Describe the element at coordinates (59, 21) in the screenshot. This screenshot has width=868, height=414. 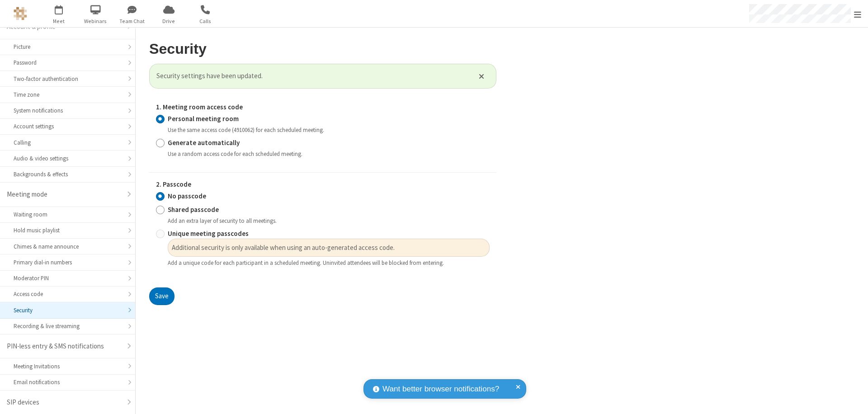
I see `span: Meet` at that location.